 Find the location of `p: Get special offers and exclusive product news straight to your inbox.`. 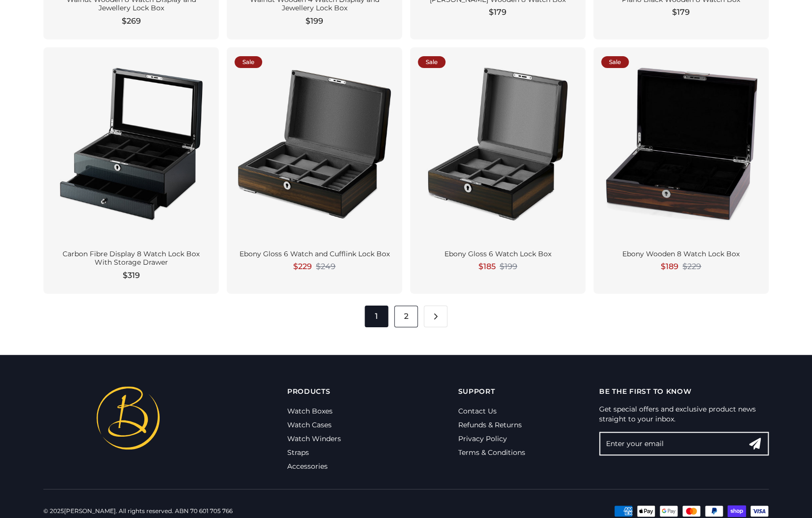

p: Get special offers and exclusive product news straight to your inbox. is located at coordinates (684, 414).